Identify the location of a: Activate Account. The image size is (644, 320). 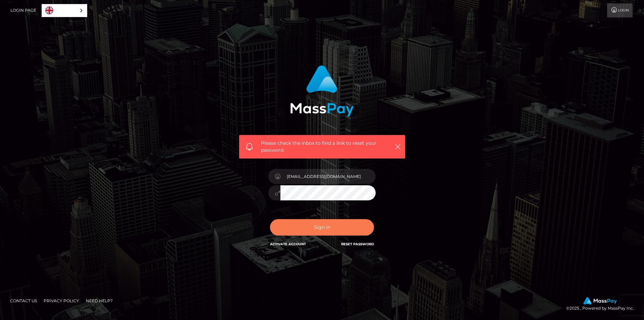
(288, 244).